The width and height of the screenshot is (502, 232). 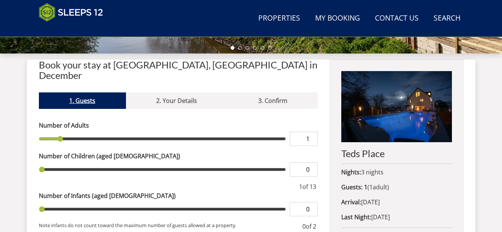 I want to click on img: Sleeps 12, so click(x=71, y=12).